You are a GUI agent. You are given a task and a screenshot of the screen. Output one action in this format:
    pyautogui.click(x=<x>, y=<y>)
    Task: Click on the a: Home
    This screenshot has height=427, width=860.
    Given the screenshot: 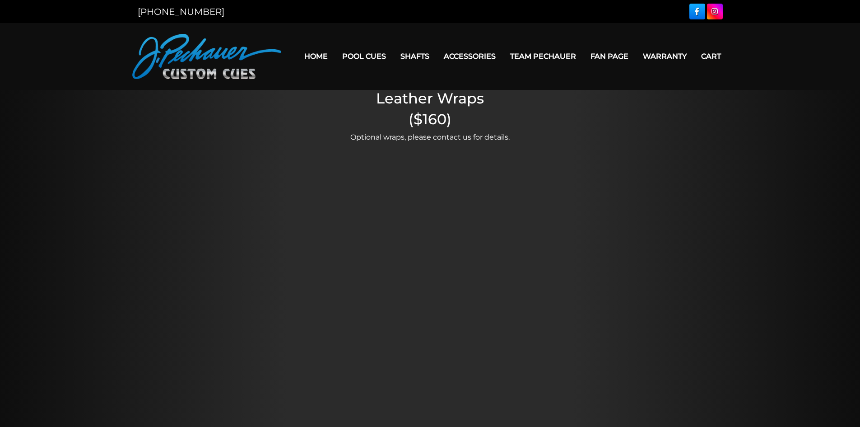 What is the action you would take?
    pyautogui.click(x=316, y=56)
    